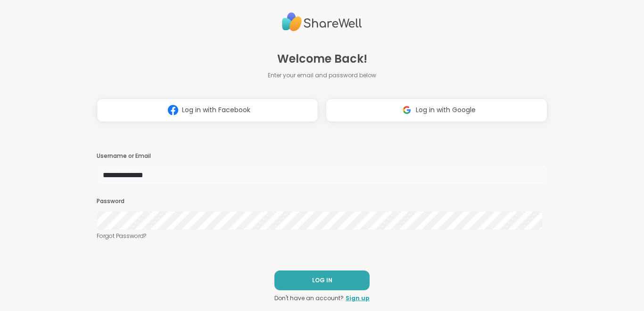 The image size is (644, 311). I want to click on button: LOG IN, so click(322, 280).